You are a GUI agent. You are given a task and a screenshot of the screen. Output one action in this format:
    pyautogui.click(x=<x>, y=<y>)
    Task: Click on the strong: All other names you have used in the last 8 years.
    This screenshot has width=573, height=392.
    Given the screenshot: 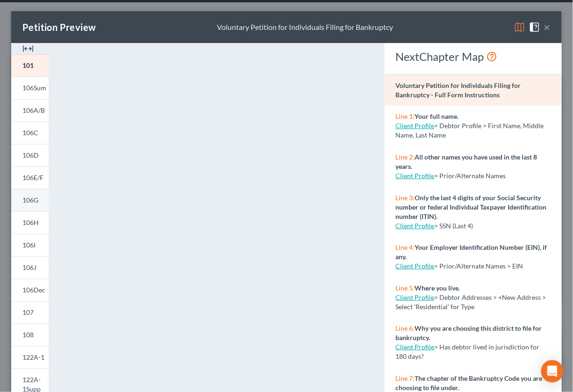 What is the action you would take?
    pyautogui.click(x=467, y=161)
    